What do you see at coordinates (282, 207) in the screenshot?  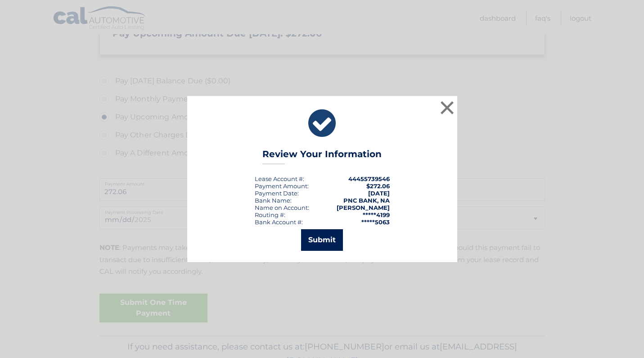 I see `div: Name on Account:` at bounding box center [282, 207].